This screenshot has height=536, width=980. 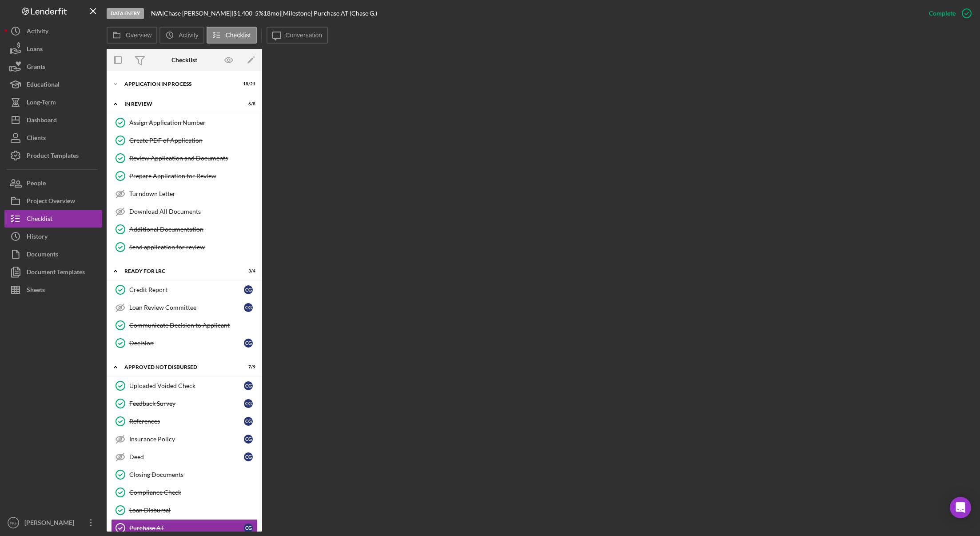 What do you see at coordinates (187, 421) in the screenshot?
I see `div: References` at bounding box center [187, 421].